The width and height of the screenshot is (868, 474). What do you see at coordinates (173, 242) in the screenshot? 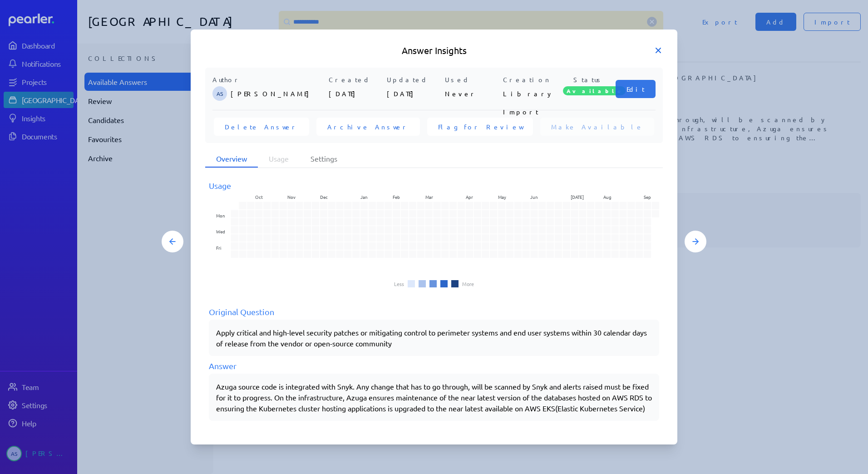
I see `button: Previous Answer` at bounding box center [173, 242].